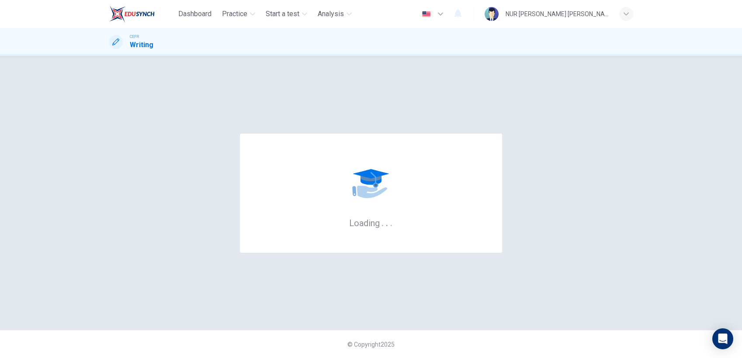 This screenshot has width=742, height=358. I want to click on img: en, so click(426, 14).